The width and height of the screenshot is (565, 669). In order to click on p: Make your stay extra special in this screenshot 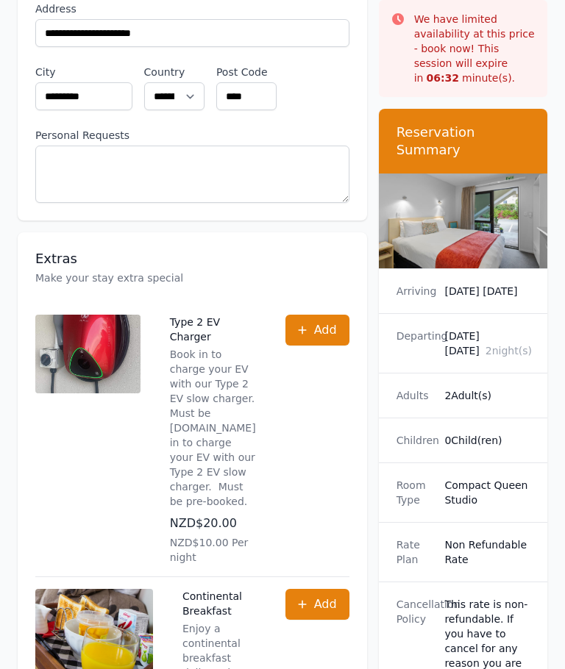, I will do `click(192, 278)`.